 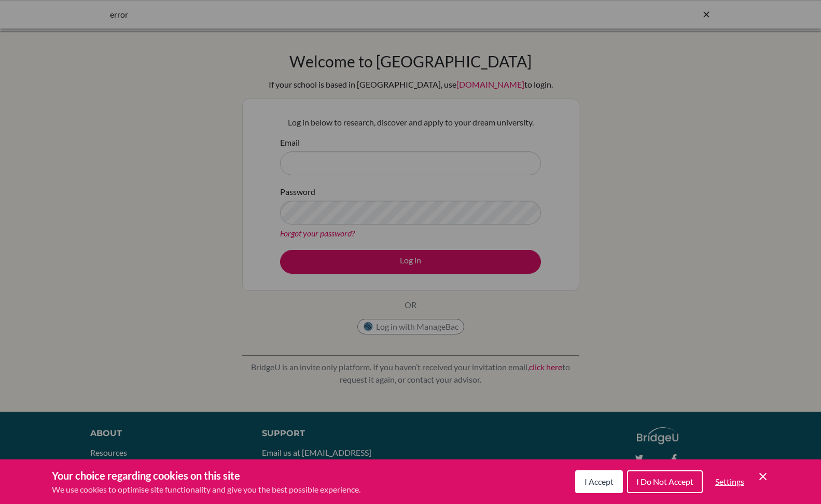 What do you see at coordinates (599, 481) in the screenshot?
I see `span: I Accept` at bounding box center [599, 481].